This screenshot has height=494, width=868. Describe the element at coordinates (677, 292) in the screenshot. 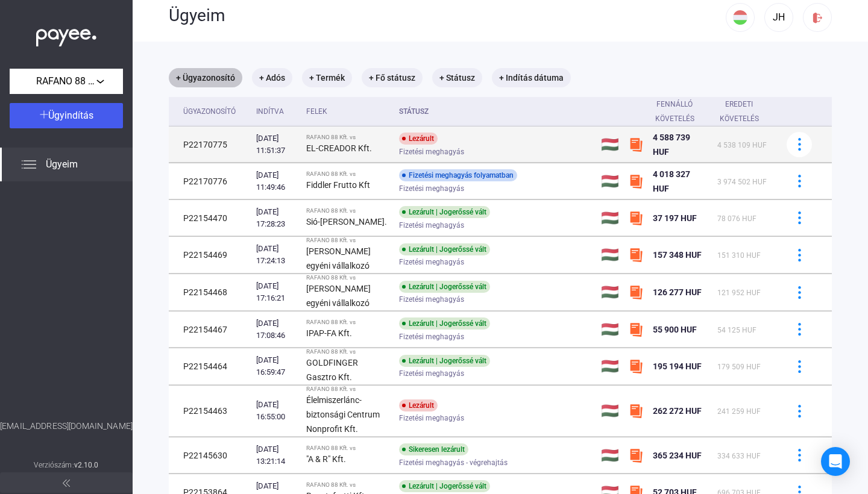

I see `span: 126 277 HUF` at that location.